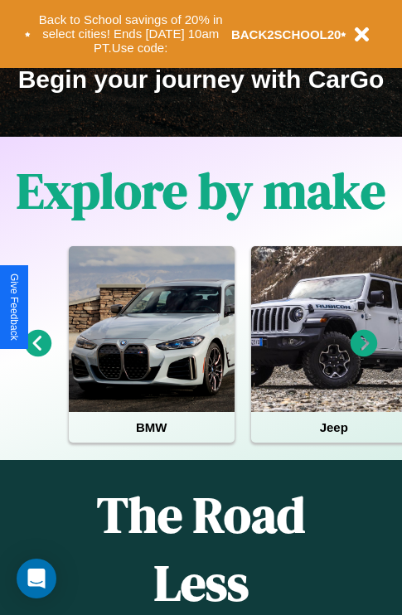 This screenshot has height=615, width=402. What do you see at coordinates (14, 307) in the screenshot?
I see `div: Give Feedback` at bounding box center [14, 307].